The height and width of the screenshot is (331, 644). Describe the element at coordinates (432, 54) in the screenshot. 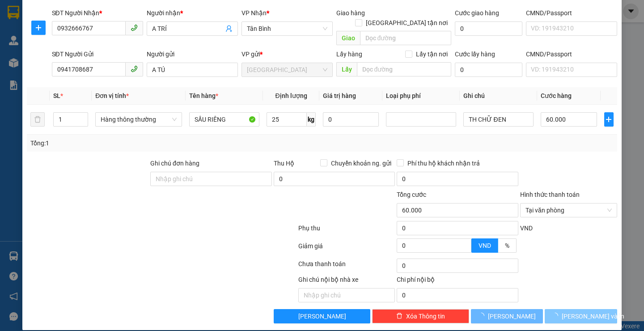

I see `span: Lấy tận nơi` at that location.